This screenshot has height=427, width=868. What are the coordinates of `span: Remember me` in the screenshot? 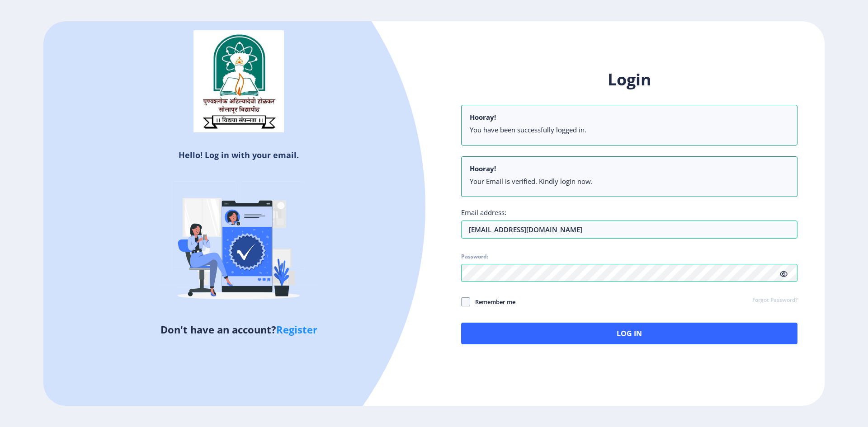 It's located at (493, 302).